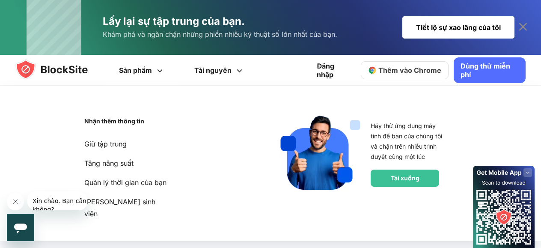 This screenshot has width=541, height=248. What do you see at coordinates (48, 14) in the screenshot?
I see `font: Xin chào. Bạn cần trợ giúp gì không?` at bounding box center [48, 14].